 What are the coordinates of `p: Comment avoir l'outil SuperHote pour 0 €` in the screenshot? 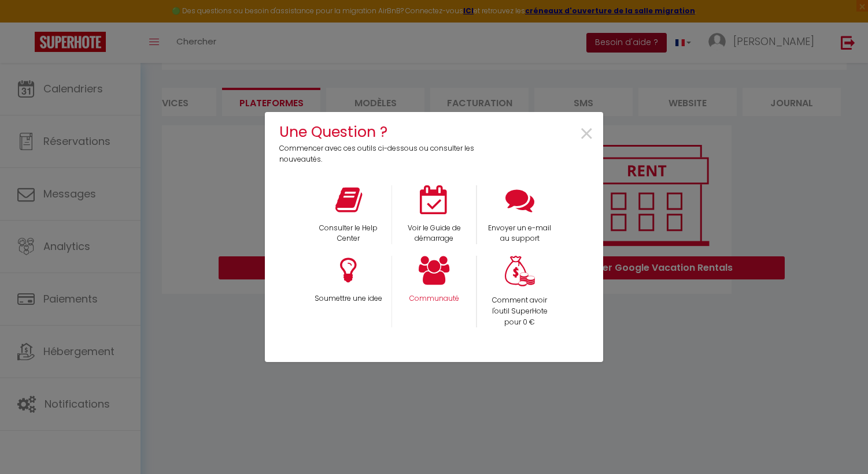 It's located at (520, 312).